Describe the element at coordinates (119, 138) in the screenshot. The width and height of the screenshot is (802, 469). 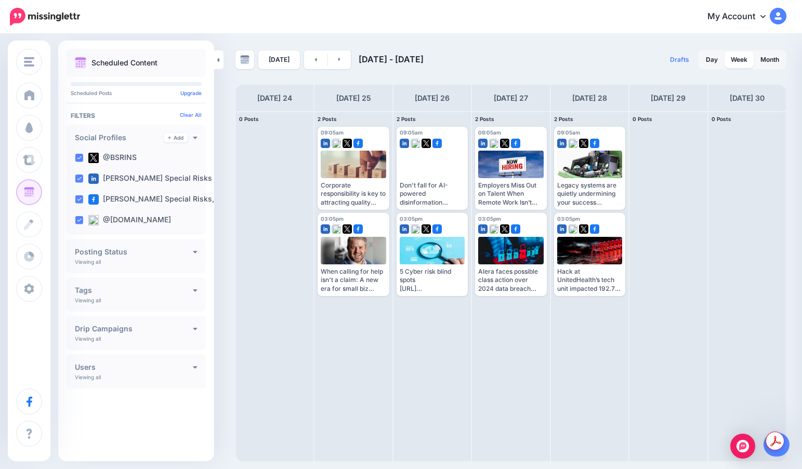
I see `h4: Social Profiles` at that location.